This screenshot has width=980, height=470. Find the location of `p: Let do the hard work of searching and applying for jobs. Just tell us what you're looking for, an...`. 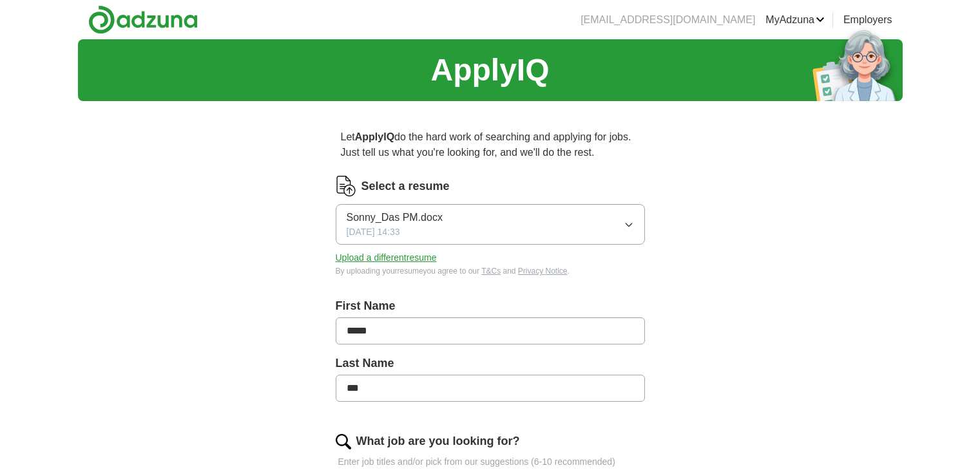

p: Let do the hard work of searching and applying for jobs. Just tell us what you're looking for, an... is located at coordinates (490, 145).